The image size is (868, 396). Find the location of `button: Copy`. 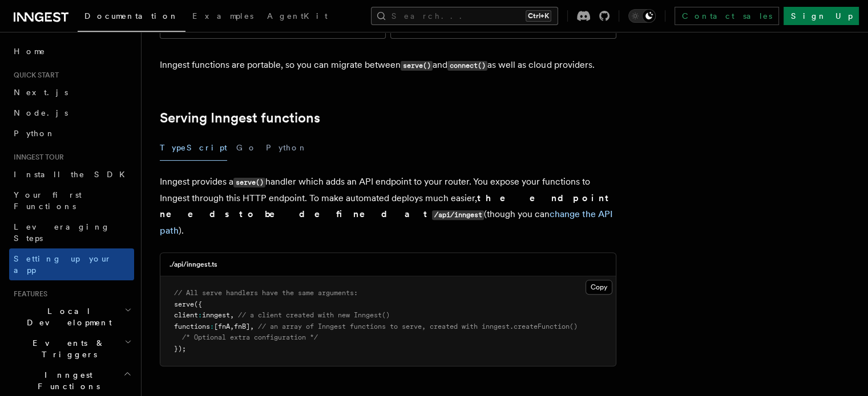

button: Copy is located at coordinates (598, 287).